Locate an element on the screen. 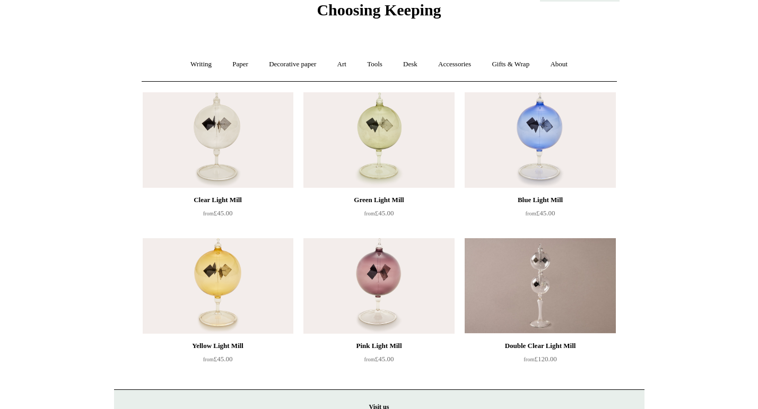 This screenshot has height=409, width=758. a: Art is located at coordinates (342, 64).